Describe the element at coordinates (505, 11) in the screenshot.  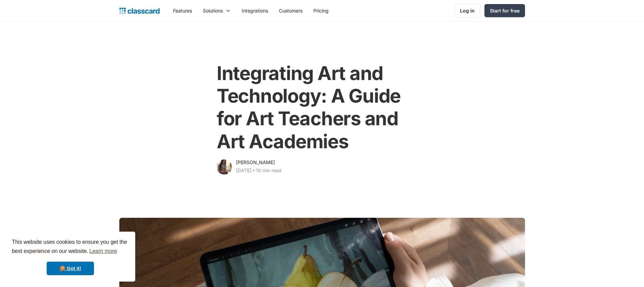
I see `a: Start for free` at that location.